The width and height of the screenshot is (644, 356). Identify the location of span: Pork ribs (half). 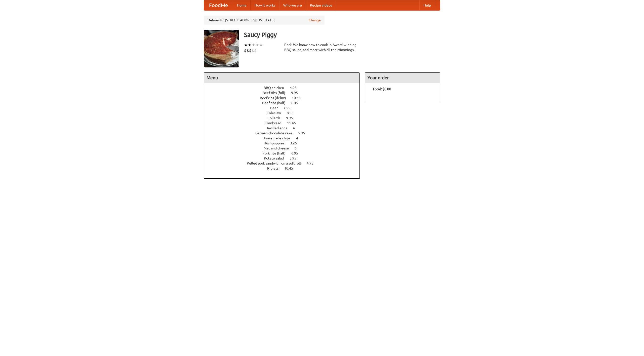
(276, 153).